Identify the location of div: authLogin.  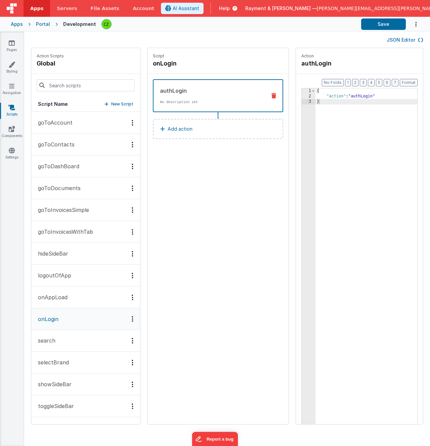
(210, 91).